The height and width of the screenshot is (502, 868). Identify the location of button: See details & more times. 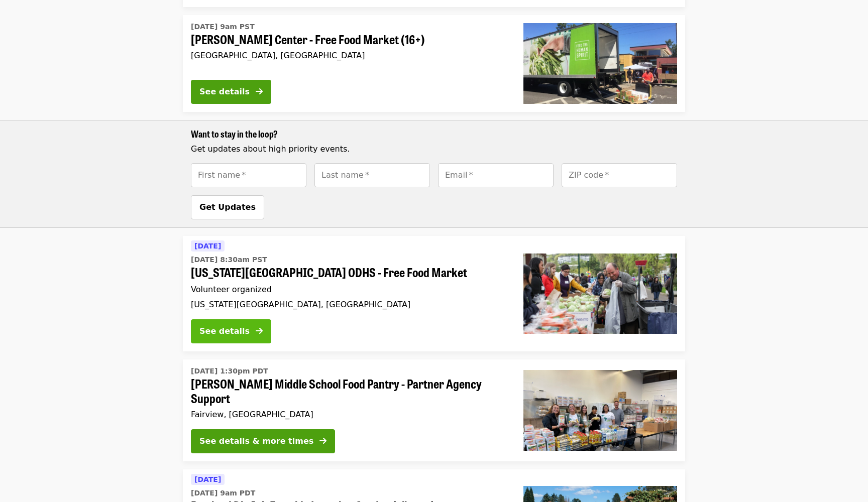
(263, 441).